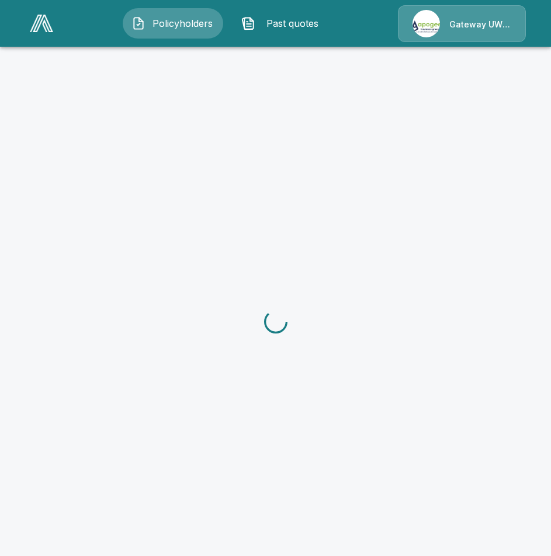  Describe the element at coordinates (41, 23) in the screenshot. I see `img: AA Logo` at that location.